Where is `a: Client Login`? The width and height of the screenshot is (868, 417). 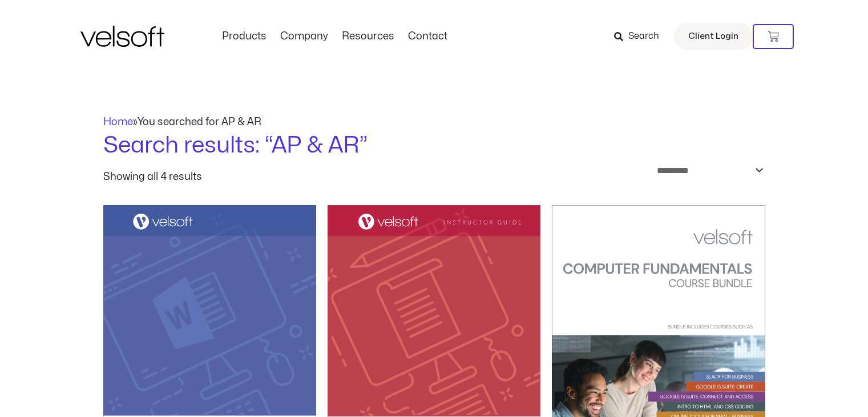 a: Client Login is located at coordinates (713, 36).